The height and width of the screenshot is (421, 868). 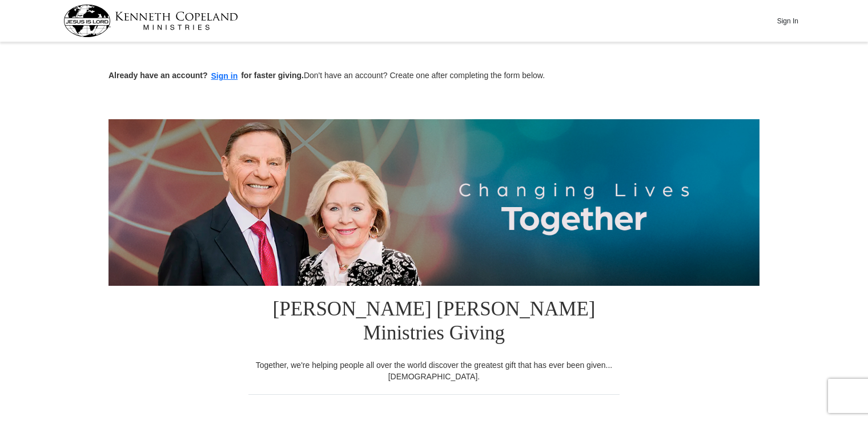 I want to click on strong: Already have an account? for faster giving., so click(x=206, y=75).